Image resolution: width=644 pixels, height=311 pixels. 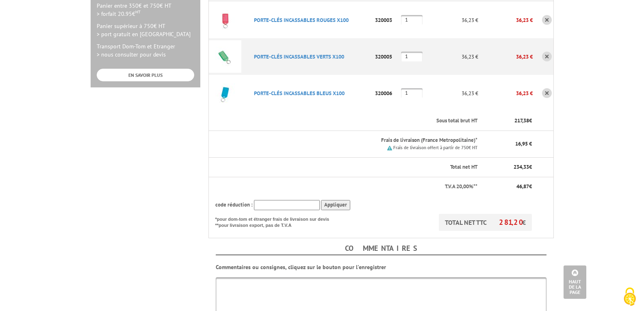 What do you see at coordinates (387, 20) in the screenshot?
I see `p: 320003` at bounding box center [387, 20].